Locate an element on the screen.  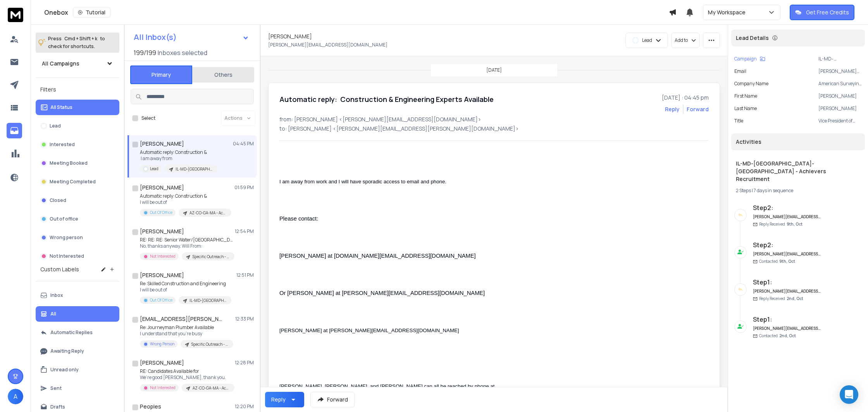
p: Lead Details is located at coordinates (752, 38).